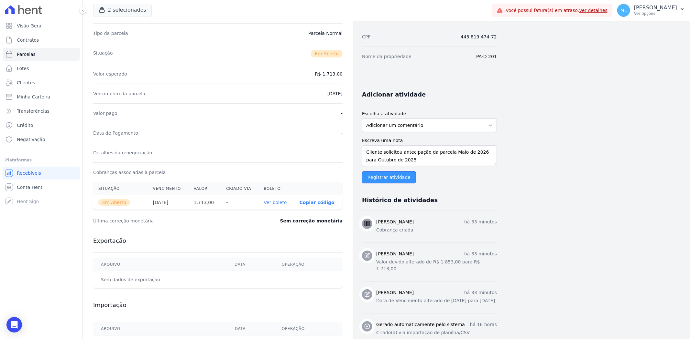 The width and height of the screenshot is (690, 339). Describe the element at coordinates (110, 74) in the screenshot. I see `dt: Valor esperado` at that location.